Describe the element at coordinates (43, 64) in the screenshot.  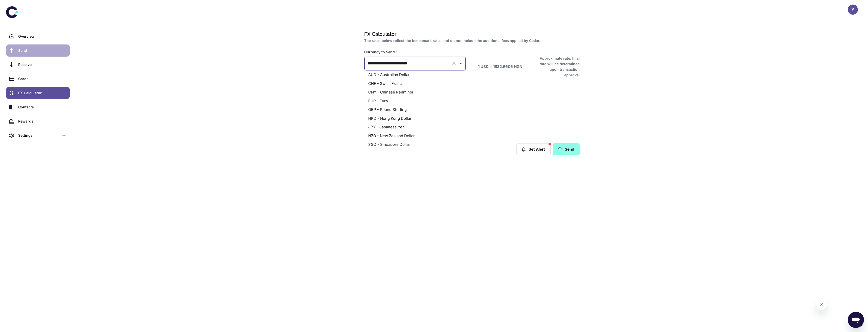
I see `div: Receive` at that location.